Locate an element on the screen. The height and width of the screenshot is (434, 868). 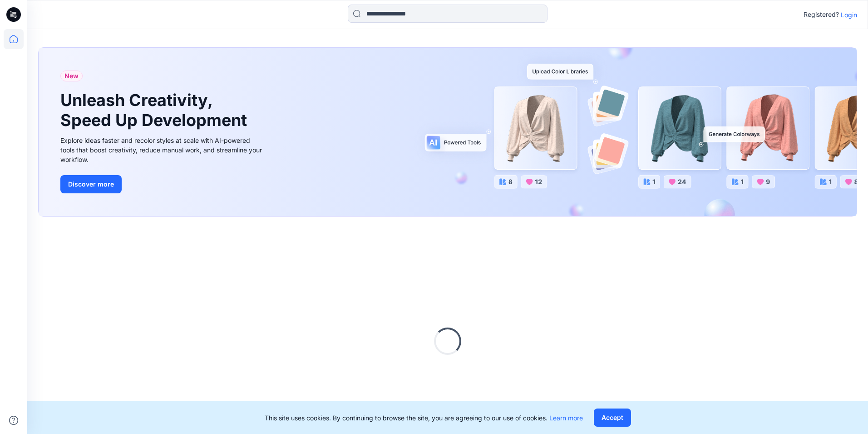
span: New is located at coordinates (71, 76).